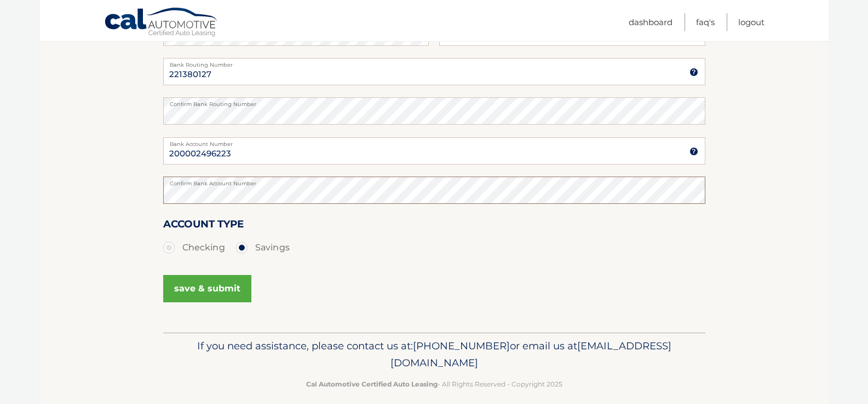  I want to click on input: Bank Routing Number, so click(434, 72).